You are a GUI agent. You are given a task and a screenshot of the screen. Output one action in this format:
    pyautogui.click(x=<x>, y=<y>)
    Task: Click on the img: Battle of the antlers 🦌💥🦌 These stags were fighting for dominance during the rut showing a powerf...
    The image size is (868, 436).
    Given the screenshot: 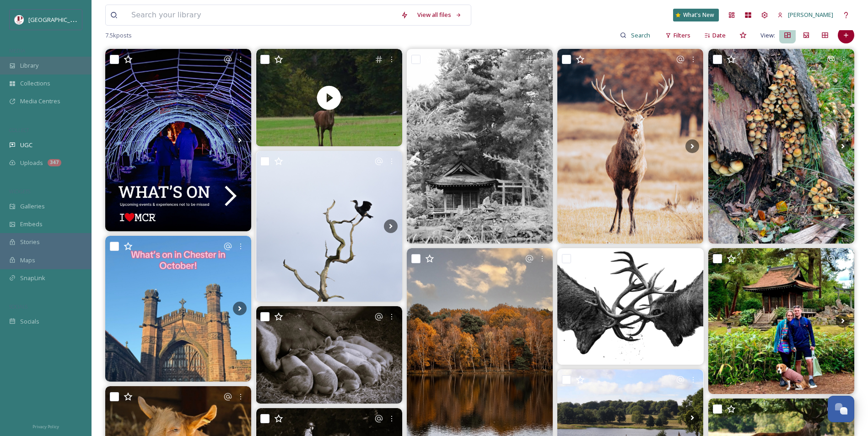 What is the action you would take?
    pyautogui.click(x=630, y=306)
    